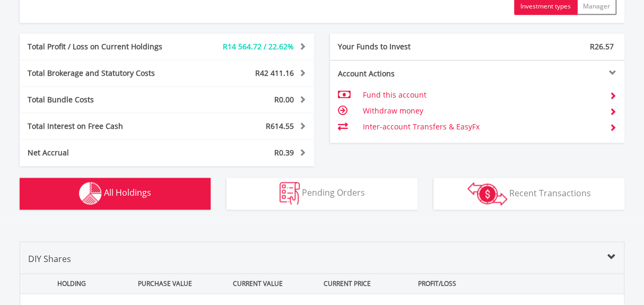  I want to click on span: R14 564.72 / 22.62%, so click(258, 46).